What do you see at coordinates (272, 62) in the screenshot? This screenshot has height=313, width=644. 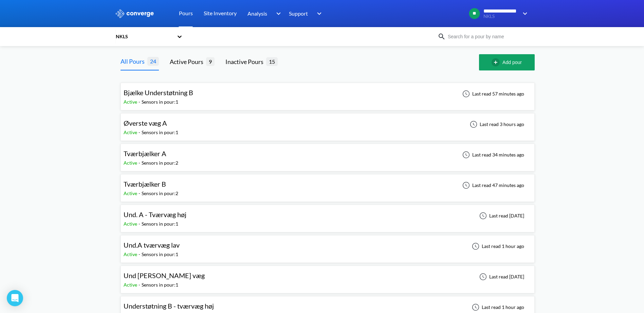 I see `span: 15` at bounding box center [272, 62].